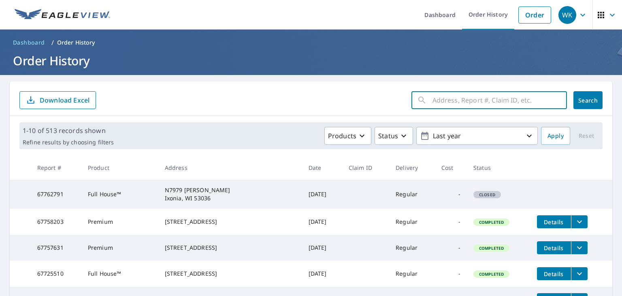  Describe the element at coordinates (322, 167) in the screenshot. I see `th: Date` at that location.